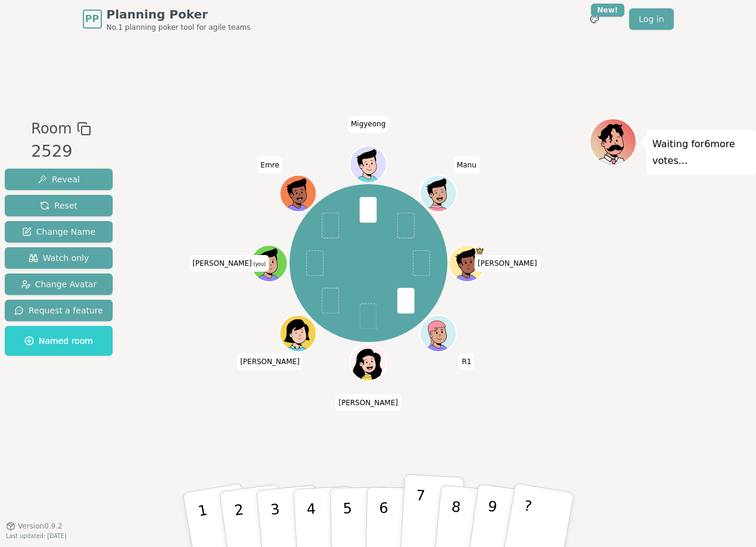  Describe the element at coordinates (58, 179) in the screenshot. I see `span: Reveal` at that location.